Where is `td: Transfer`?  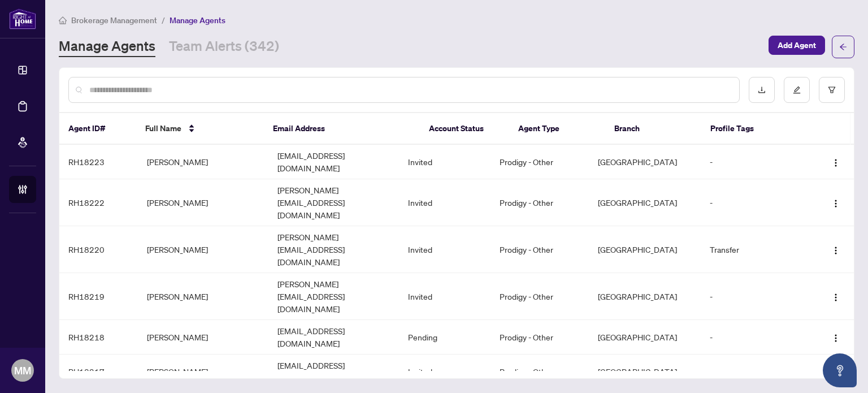 td: Transfer is located at coordinates (756, 249).